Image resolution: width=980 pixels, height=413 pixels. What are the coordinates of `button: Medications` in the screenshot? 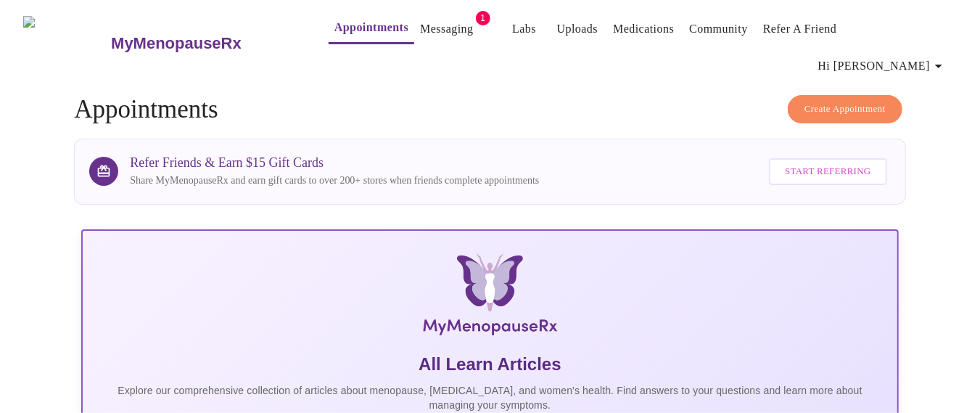 It's located at (643, 29).